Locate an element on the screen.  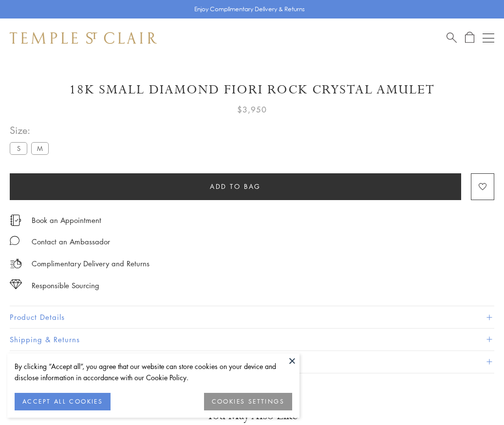
div: Contact an Ambassador is located at coordinates (71, 241).